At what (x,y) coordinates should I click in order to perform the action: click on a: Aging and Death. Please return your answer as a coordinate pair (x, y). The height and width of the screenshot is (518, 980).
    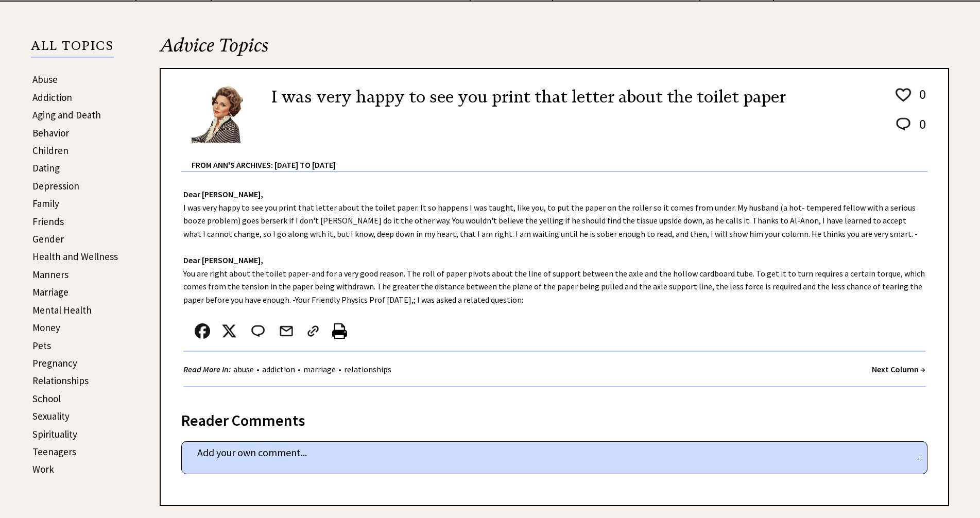
    Looking at the image, I should click on (66, 115).